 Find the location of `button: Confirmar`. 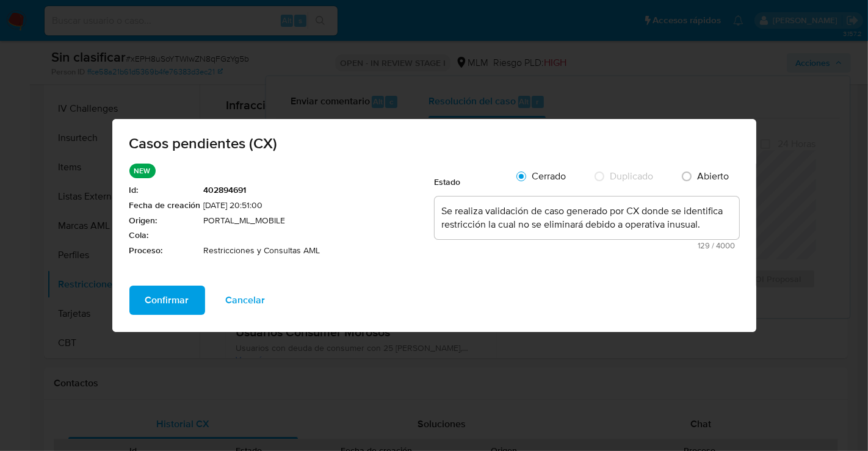

button: Confirmar is located at coordinates (167, 301).